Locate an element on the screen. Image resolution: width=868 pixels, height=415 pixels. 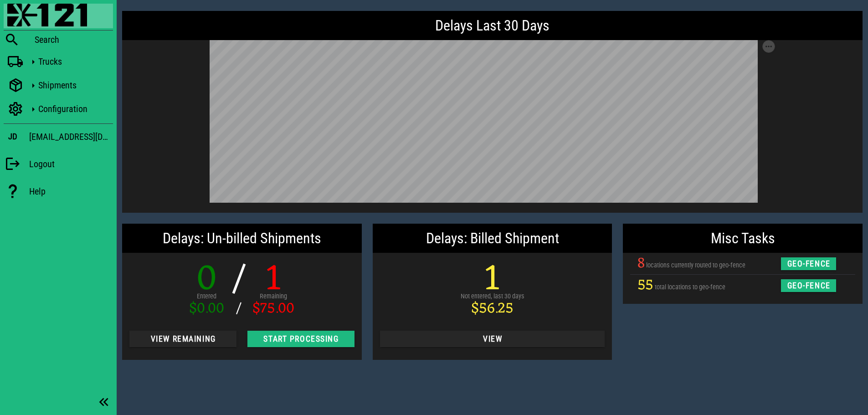
div: Shipments is located at coordinates (74, 85).